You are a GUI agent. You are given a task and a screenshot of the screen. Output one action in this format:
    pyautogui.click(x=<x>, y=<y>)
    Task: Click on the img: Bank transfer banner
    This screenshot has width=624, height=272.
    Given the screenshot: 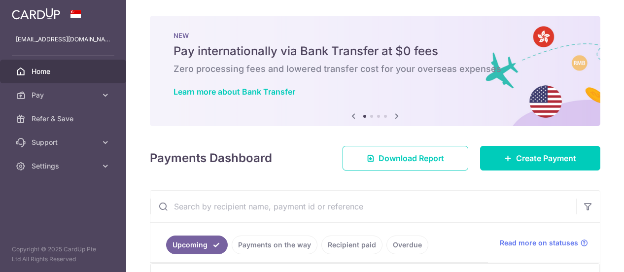 What is the action you would take?
    pyautogui.click(x=375, y=71)
    